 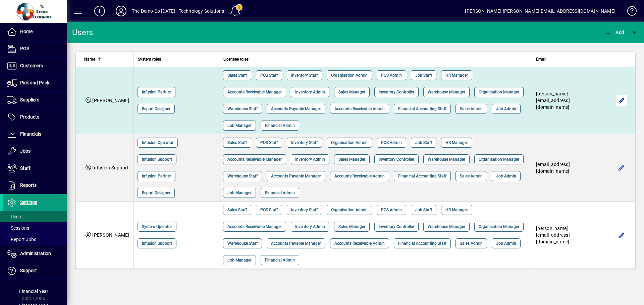 I want to click on span: Reports, so click(x=28, y=185).